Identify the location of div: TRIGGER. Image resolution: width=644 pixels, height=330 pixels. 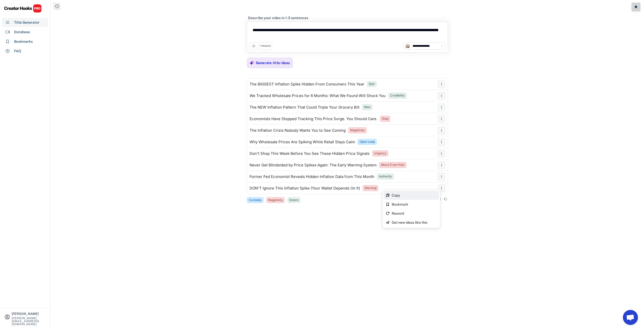
(265, 46).